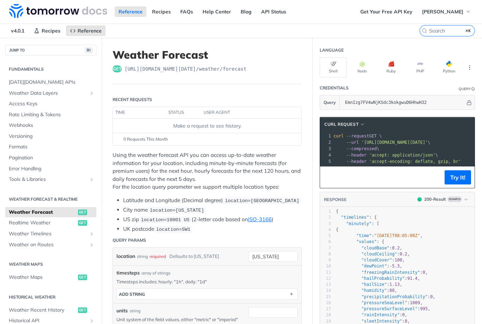 The width and height of the screenshot is (482, 324). I want to click on span: location=SW1, so click(173, 229).